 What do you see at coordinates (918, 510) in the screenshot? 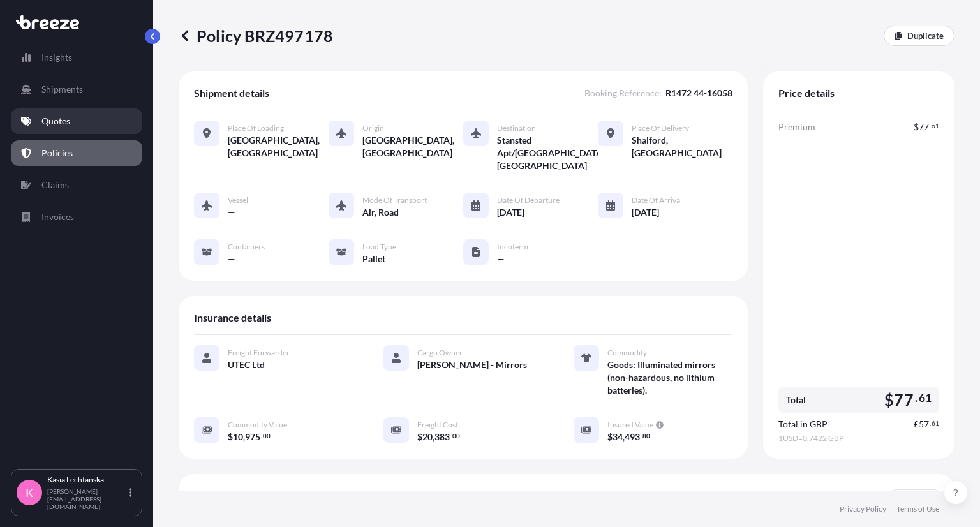
I see `p: Terms of Use` at bounding box center [918, 510].